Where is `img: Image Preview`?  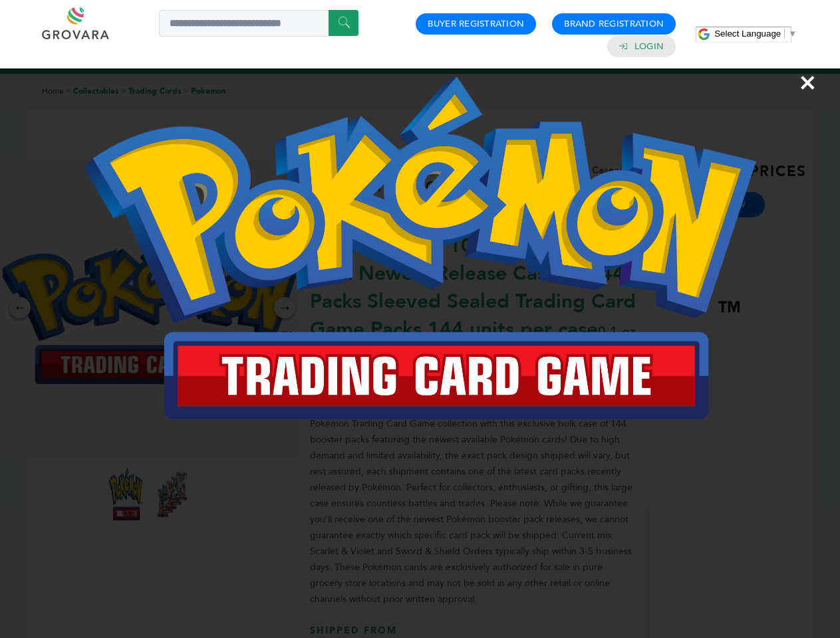
img: Image Preview is located at coordinates (420, 248).